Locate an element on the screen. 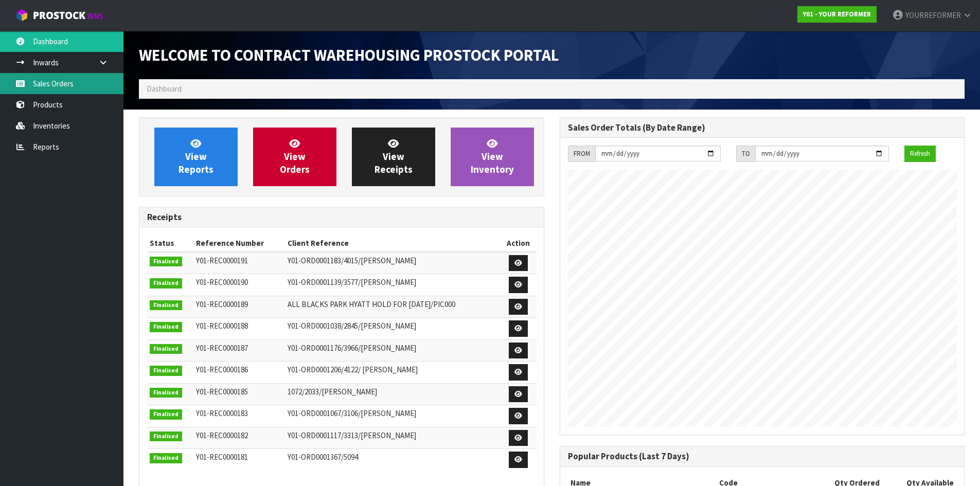  span: Y01-REC0000189 is located at coordinates (222, 304).